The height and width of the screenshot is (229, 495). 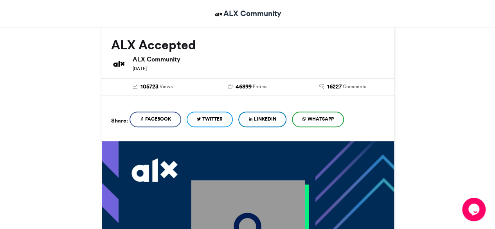 What do you see at coordinates (342, 87) in the screenshot?
I see `a: 16227 Comments` at bounding box center [342, 87].